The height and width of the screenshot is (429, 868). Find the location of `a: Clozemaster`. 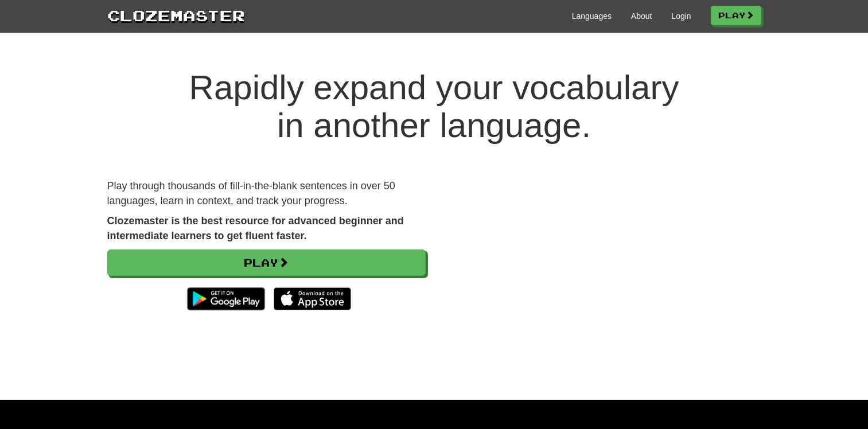

a: Clozemaster is located at coordinates (176, 15).